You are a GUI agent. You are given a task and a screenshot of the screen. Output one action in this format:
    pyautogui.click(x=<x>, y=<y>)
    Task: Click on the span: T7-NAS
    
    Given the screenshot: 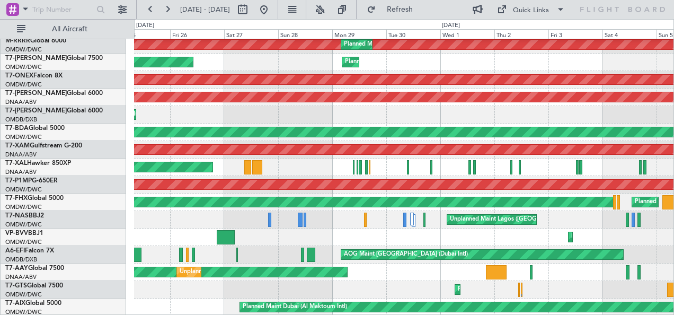 What is the action you would take?
    pyautogui.click(x=17, y=216)
    